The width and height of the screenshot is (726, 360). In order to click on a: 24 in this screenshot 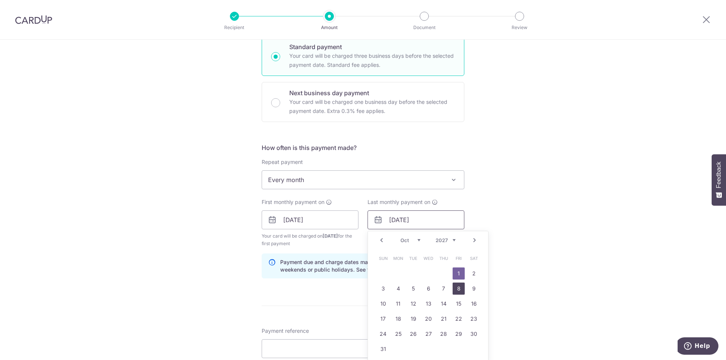, I will do `click(383, 334)`.